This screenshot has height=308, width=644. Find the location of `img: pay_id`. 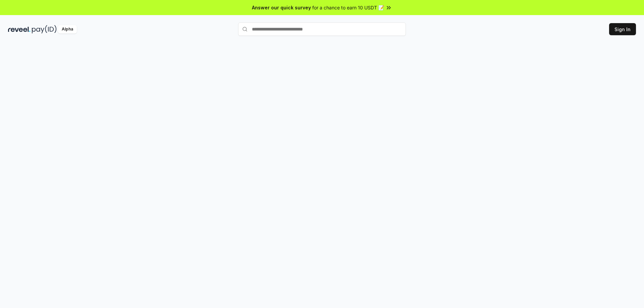

img: pay_id is located at coordinates (44, 29).